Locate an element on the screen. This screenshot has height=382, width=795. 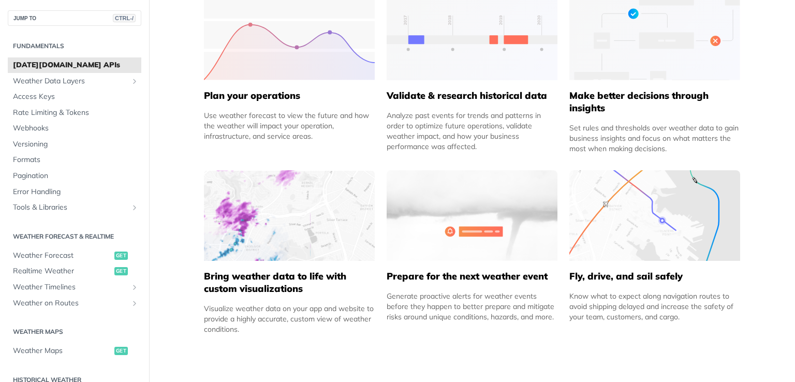
span: Webhooks is located at coordinates (76, 128).